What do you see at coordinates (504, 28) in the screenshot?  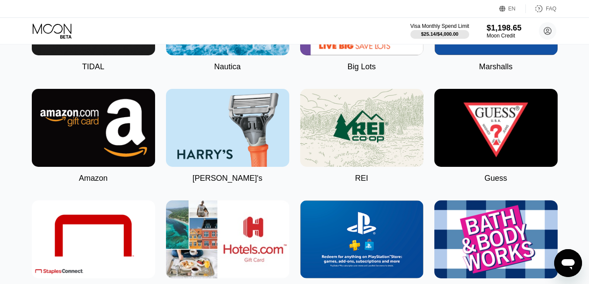 I see `div: $1,198.65` at bounding box center [504, 28].